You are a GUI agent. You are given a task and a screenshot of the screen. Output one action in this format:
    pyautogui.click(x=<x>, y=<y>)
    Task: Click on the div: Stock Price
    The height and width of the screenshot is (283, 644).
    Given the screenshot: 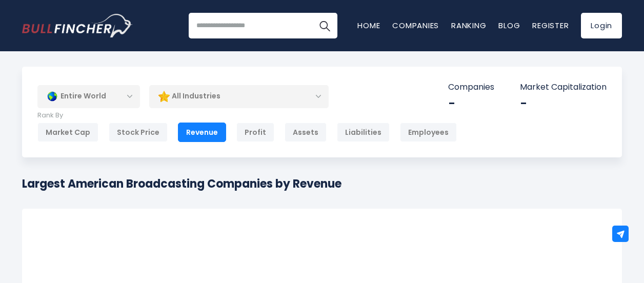 What is the action you would take?
    pyautogui.click(x=138, y=132)
    